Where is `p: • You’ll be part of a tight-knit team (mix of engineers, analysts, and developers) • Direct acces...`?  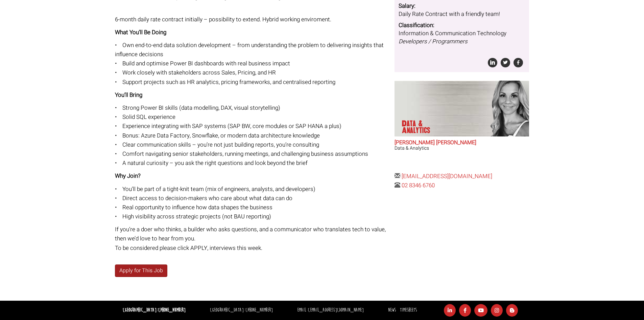 p: • You’ll be part of a tight-knit team (mix of engineers, analysts, and developers) • Direct acces... is located at coordinates (252, 203).